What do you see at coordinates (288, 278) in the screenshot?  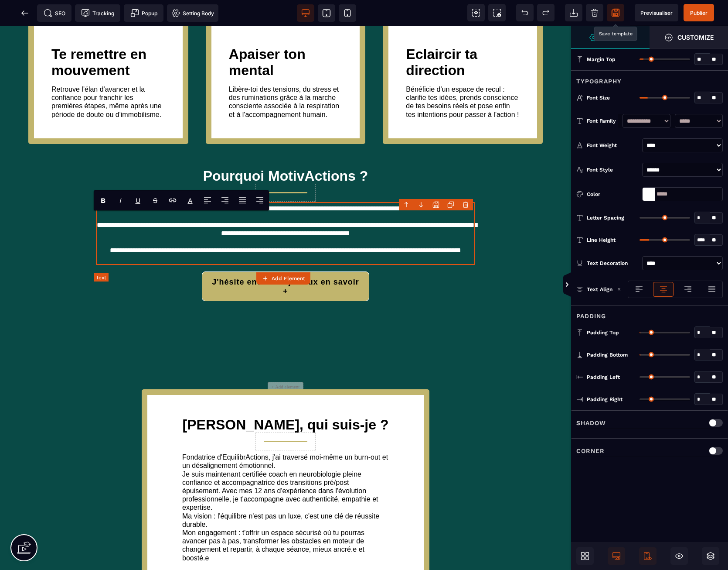 I see `strong: Add Element` at bounding box center [288, 278].